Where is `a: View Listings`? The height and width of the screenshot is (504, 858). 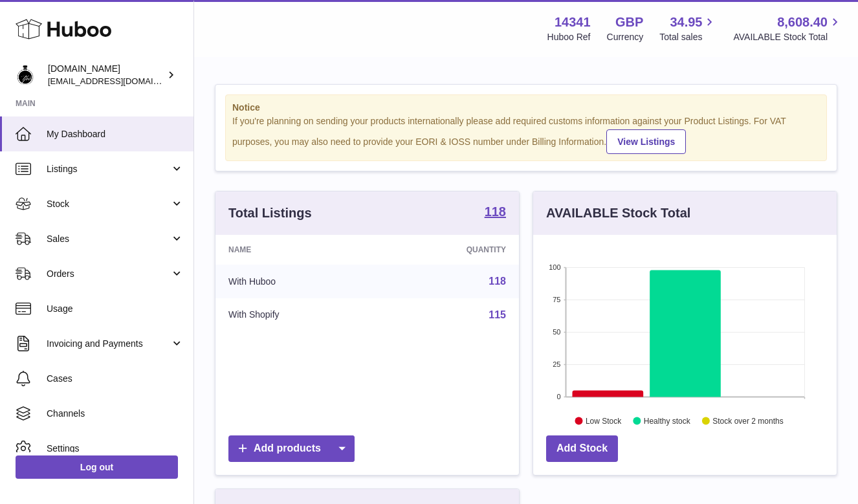
a: View Listings is located at coordinates (646, 141).